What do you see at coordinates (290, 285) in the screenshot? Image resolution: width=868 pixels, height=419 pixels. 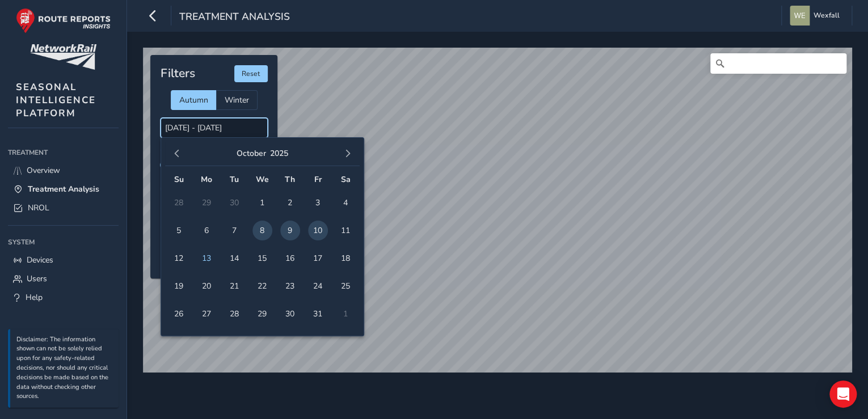 I see `span: 23` at bounding box center [290, 285].